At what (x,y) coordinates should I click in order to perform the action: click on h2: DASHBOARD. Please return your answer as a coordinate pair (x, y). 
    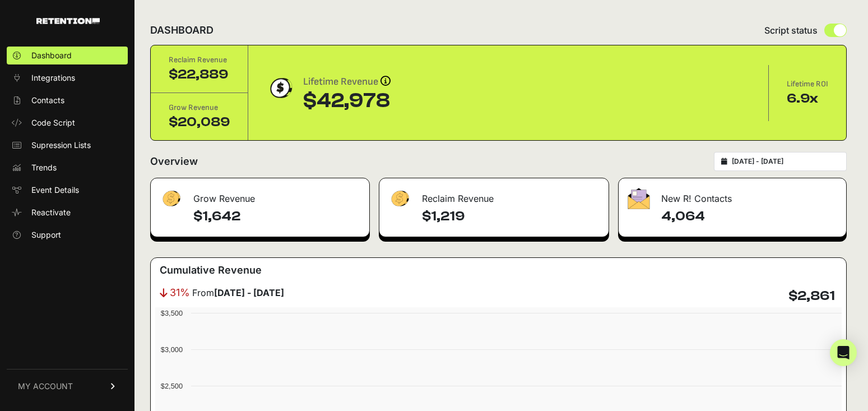
    Looking at the image, I should click on (181, 30).